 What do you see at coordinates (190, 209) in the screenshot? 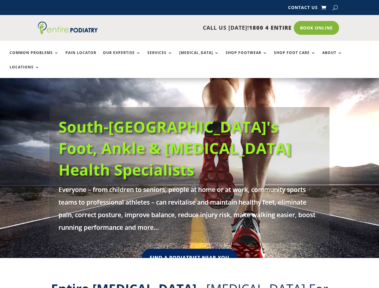
I see `p: Everyone – from children to seniors, people at home or at work, community sports teams to profess...` at bounding box center [190, 209].